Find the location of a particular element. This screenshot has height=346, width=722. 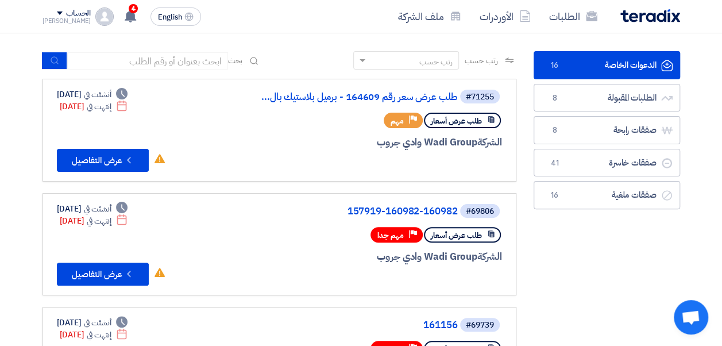

div: #69806 is located at coordinates (480, 211).